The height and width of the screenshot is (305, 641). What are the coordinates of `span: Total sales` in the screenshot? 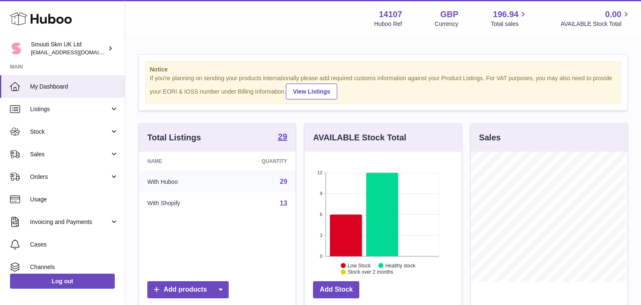 It's located at (509, 24).